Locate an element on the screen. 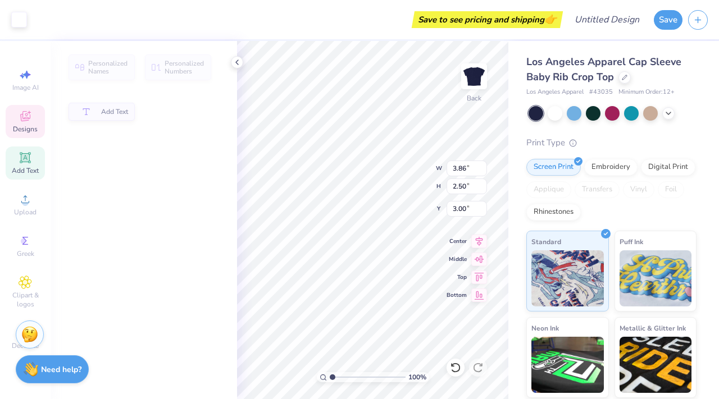 This screenshot has width=719, height=399. div: Save to see pricing and shipping is located at coordinates (487, 20).